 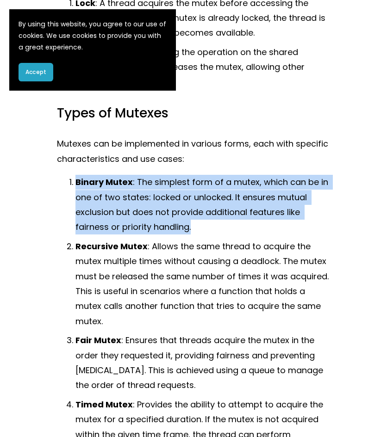 What do you see at coordinates (98, 340) in the screenshot?
I see `strong: Fair Mutex` at bounding box center [98, 340].